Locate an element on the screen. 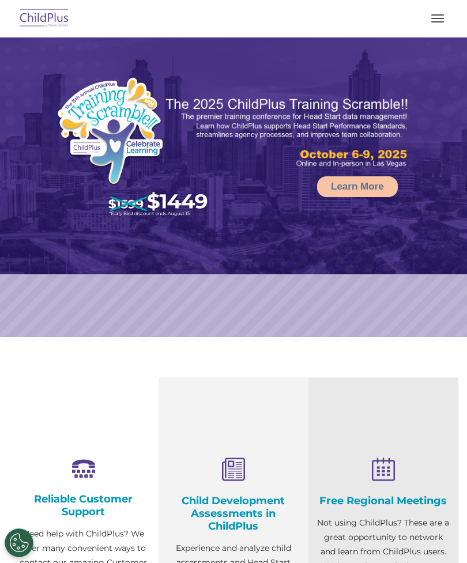 The width and height of the screenshot is (467, 563). h4: Child Development Assessments in ChildPlus is located at coordinates (234, 514).